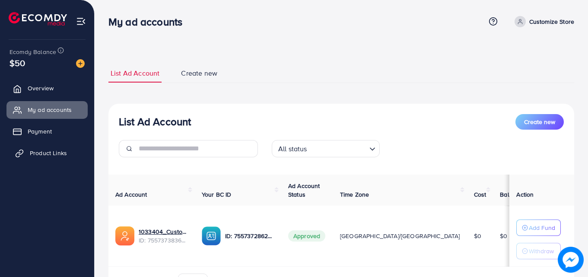  I want to click on button: Withdraw, so click(539, 251).